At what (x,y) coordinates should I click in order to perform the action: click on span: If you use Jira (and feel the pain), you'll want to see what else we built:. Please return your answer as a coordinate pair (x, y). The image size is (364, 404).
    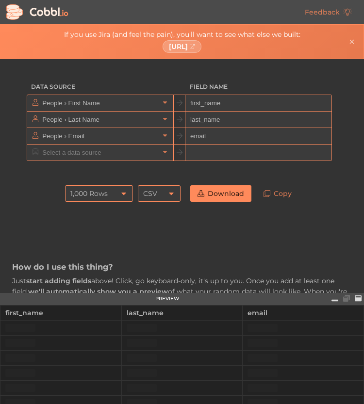
    Looking at the image, I should click on (182, 34).